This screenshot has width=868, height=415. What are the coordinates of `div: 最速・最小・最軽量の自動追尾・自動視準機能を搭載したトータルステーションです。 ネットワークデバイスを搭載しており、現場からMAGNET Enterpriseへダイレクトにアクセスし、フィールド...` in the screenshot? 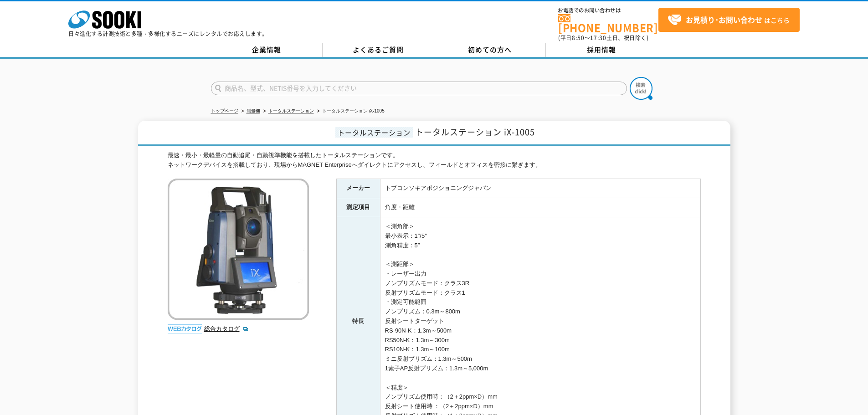 It's located at (434, 160).